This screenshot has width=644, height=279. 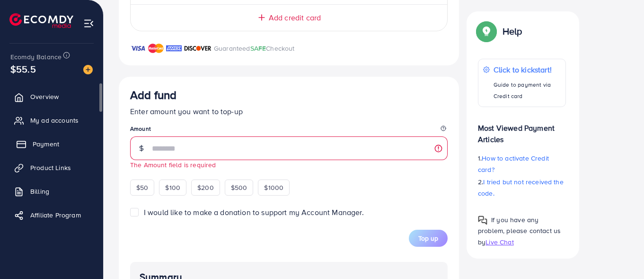 What do you see at coordinates (41, 21) in the screenshot?
I see `a: logo` at bounding box center [41, 21].